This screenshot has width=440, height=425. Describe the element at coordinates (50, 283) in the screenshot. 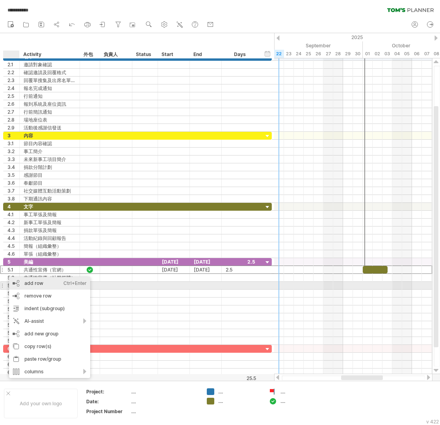

I see `div: add row` at that location.